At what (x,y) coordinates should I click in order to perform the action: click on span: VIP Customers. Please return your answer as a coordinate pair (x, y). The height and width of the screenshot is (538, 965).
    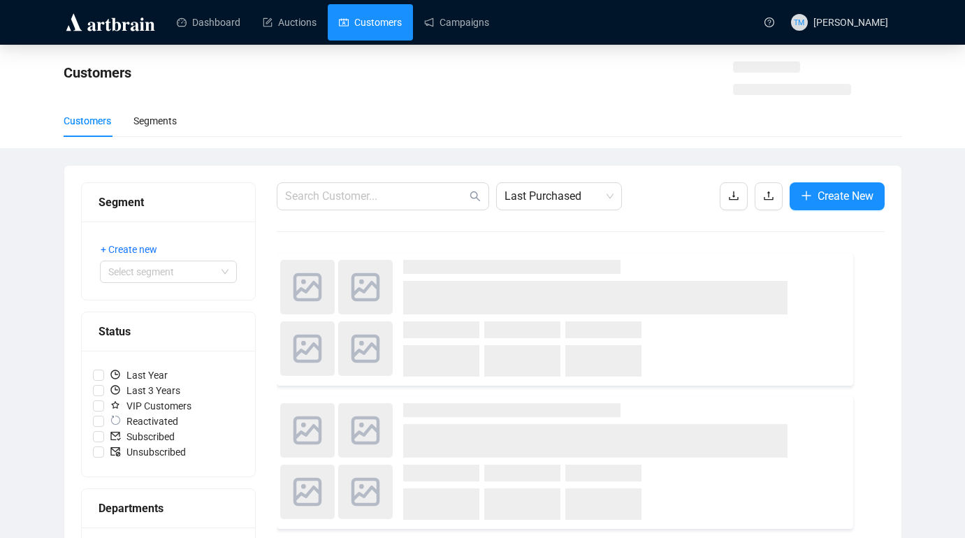
    Looking at the image, I should click on (150, 406).